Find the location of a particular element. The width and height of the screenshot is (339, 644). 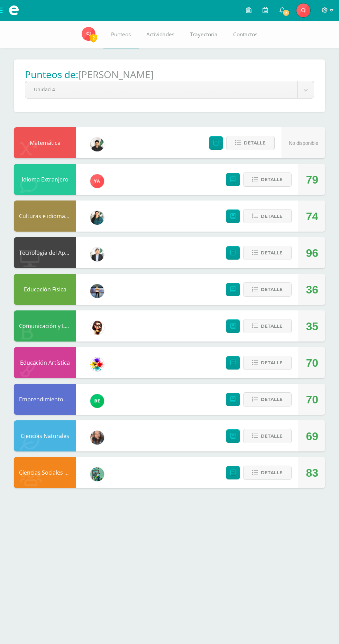

div: Educación Física is located at coordinates (45, 289).